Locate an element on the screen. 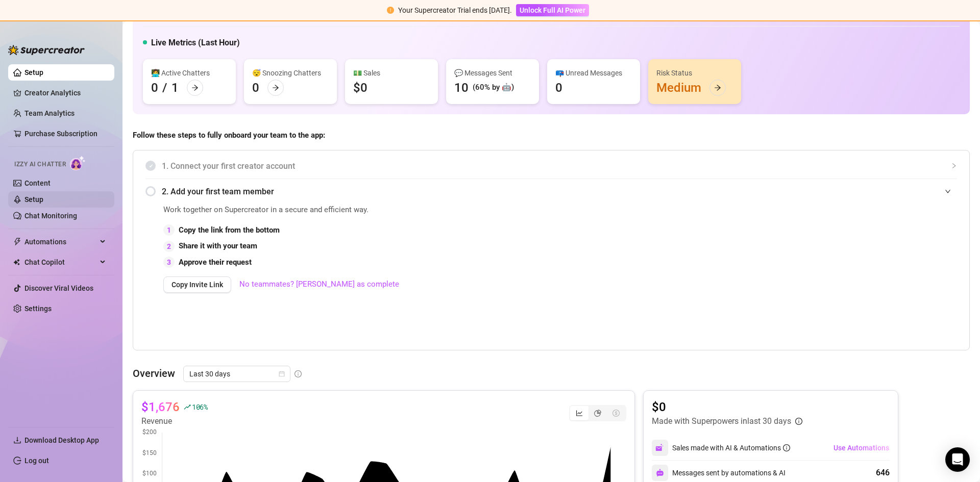 The width and height of the screenshot is (980, 482). div: 💵 Sales is located at coordinates (391, 73).